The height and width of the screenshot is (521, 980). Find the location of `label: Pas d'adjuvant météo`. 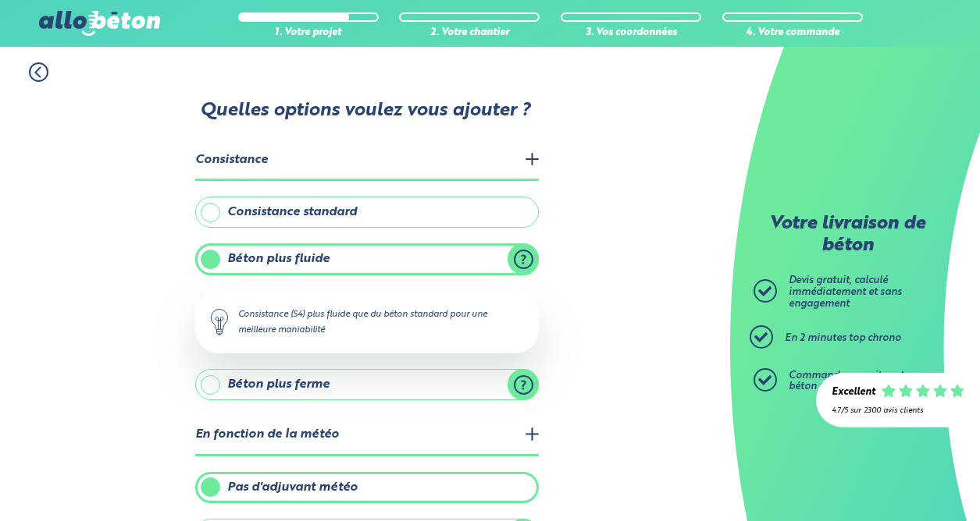

label: Pas d'adjuvant météo is located at coordinates (367, 488).